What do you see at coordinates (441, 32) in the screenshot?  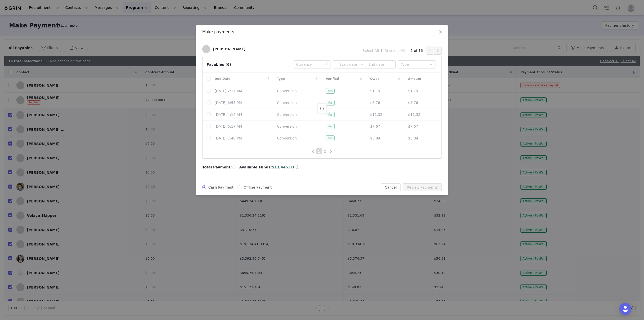 I see `i: icon: close` at bounding box center [441, 32].